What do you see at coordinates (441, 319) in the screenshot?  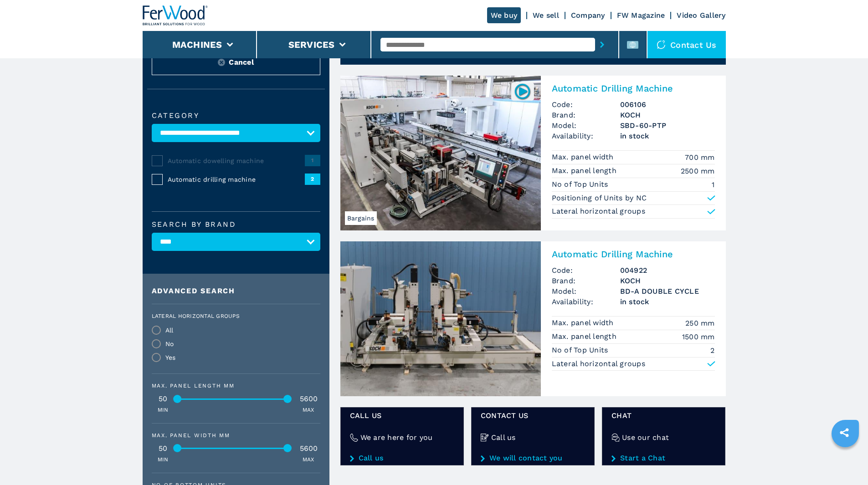 I see `img: Automatic Drilling Machine KOCH BD-A DOUBLE CYCLE` at bounding box center [441, 319].